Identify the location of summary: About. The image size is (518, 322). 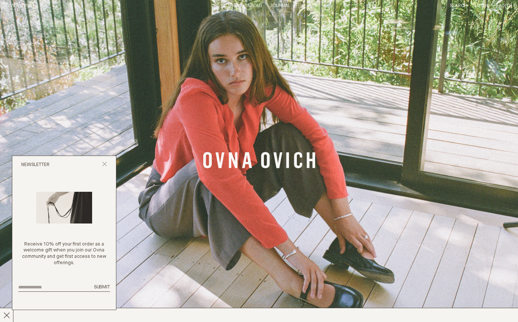
(255, 6).